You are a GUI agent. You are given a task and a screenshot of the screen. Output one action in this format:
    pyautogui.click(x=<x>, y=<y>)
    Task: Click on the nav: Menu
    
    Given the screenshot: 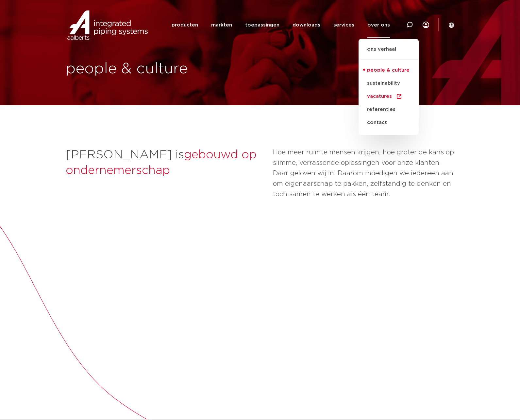 What is the action you would take?
    pyautogui.click(x=281, y=25)
    